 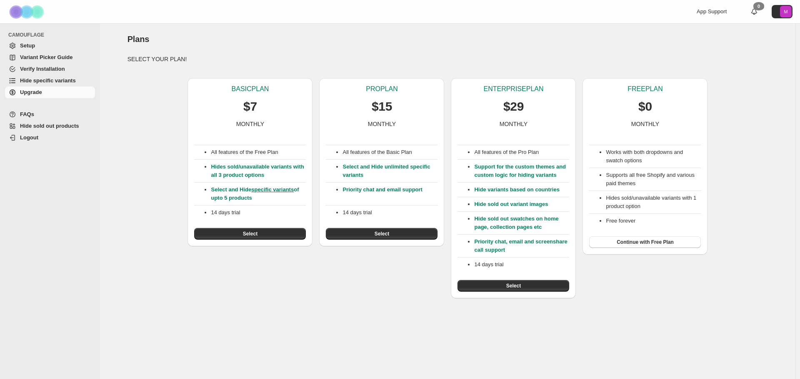 I want to click on a: specific variants, so click(x=272, y=190).